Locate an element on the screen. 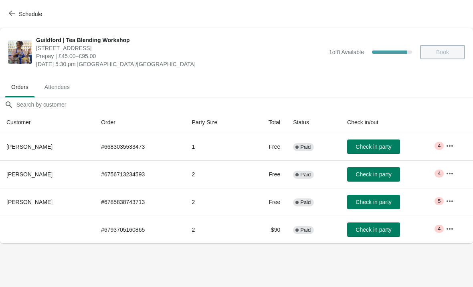  th: Total is located at coordinates (267, 122).